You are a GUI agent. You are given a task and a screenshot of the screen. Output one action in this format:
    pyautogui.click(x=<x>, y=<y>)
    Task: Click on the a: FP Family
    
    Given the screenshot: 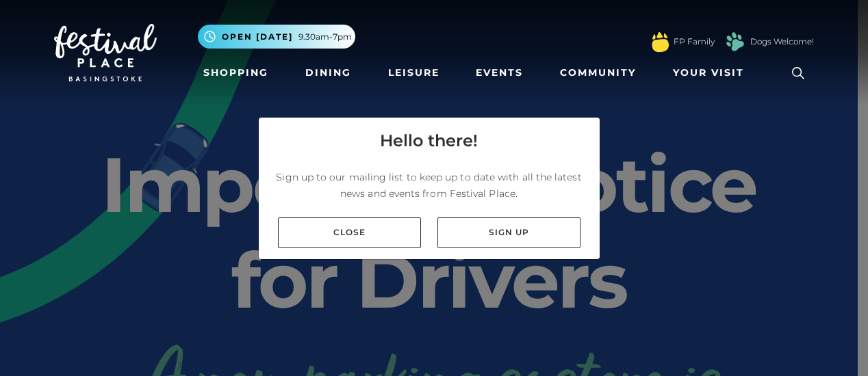 What is the action you would take?
    pyautogui.click(x=694, y=42)
    